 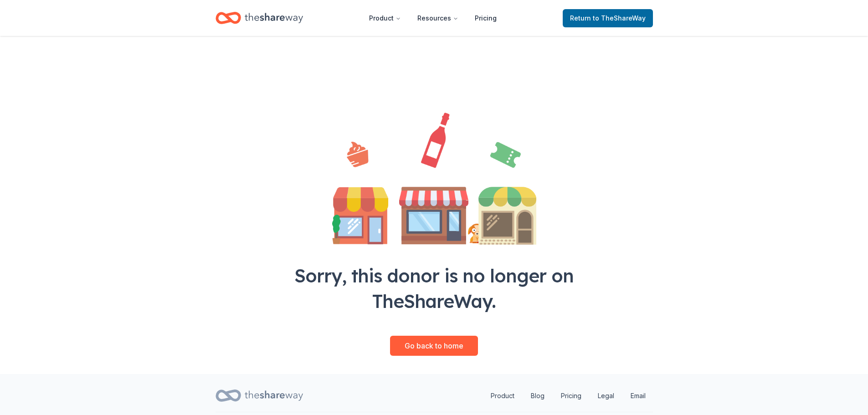 I want to click on div: Sorry, this donor is no longer on TheShareWay., so click(x=434, y=288).